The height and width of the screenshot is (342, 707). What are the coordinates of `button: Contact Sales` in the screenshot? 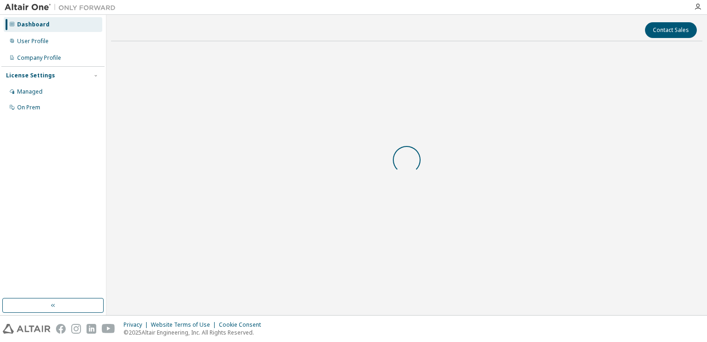 It's located at (671, 30).